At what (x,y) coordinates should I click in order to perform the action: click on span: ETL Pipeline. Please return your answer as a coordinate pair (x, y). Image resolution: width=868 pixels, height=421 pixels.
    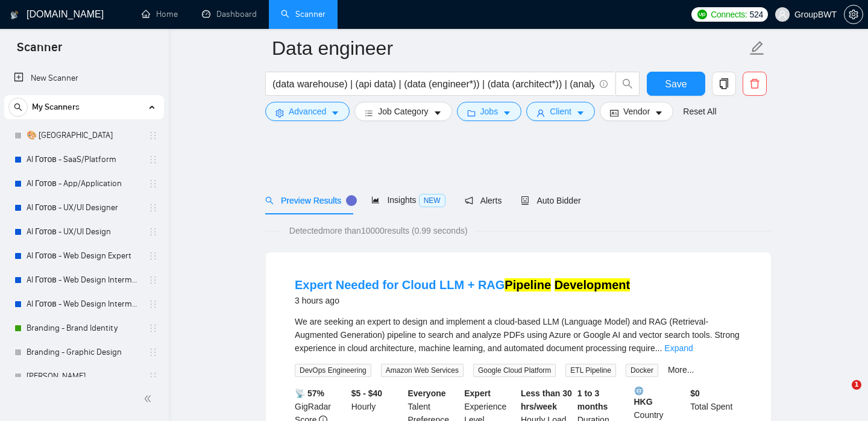
    Looking at the image, I should click on (590, 371).